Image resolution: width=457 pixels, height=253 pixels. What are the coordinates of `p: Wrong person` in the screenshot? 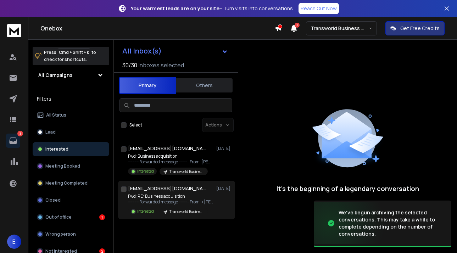 It's located at (61, 234).